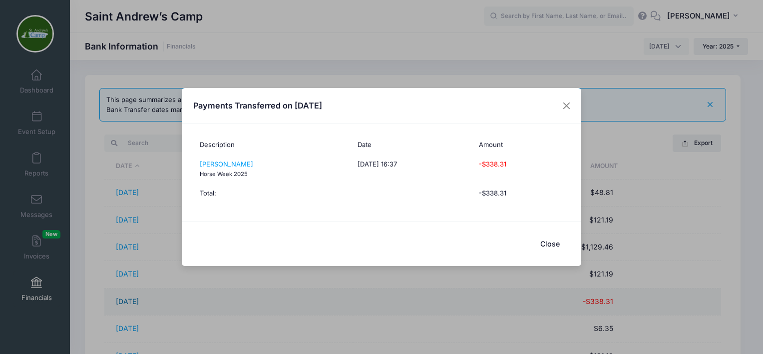 The height and width of the screenshot is (354, 763). What do you see at coordinates (273, 193) in the screenshot?
I see `th: Total:` at bounding box center [273, 193].